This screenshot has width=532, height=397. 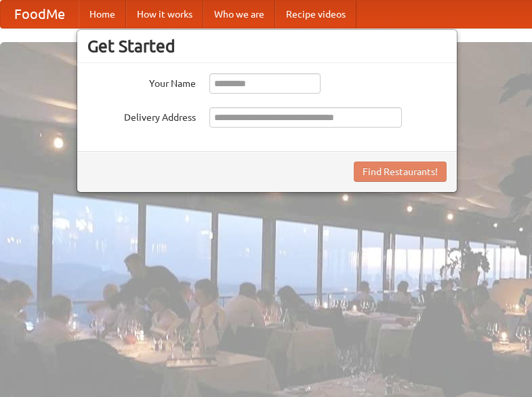 What do you see at coordinates (267, 46) in the screenshot?
I see `h3: Get Started` at bounding box center [267, 46].